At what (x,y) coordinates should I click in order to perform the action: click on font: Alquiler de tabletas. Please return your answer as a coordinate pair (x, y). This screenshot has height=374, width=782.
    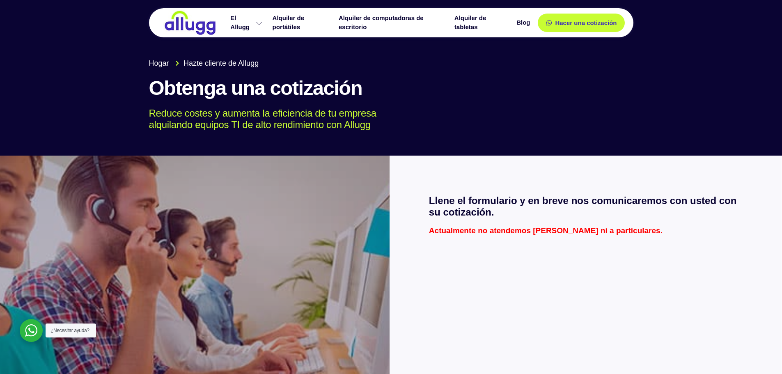
    Looking at the image, I should click on (470, 23).